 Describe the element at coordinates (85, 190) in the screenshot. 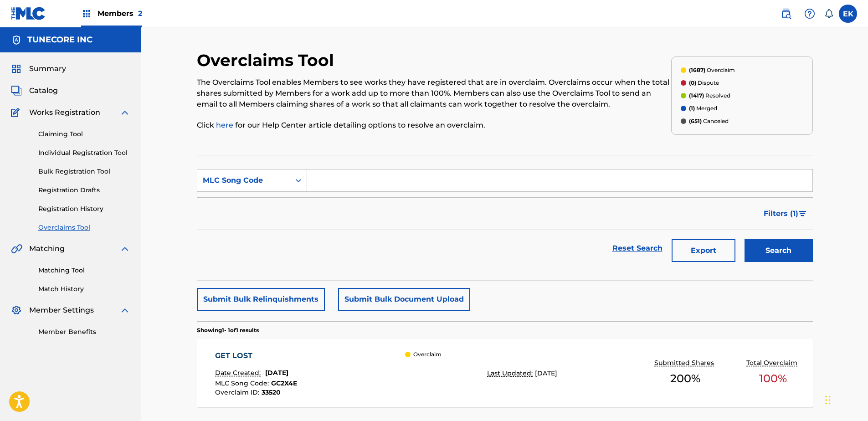

I see `a: Registration Drafts` at that location.